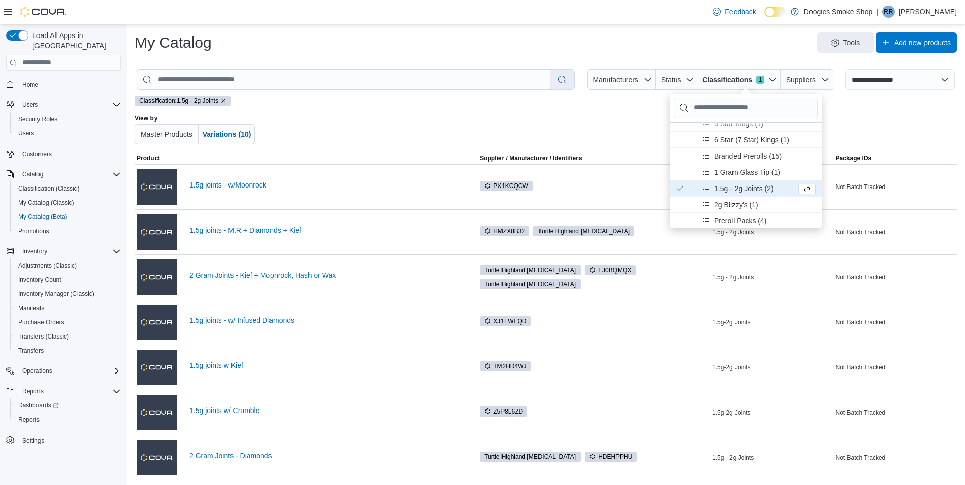 The image size is (965, 485). Describe the element at coordinates (67, 322) in the screenshot. I see `button: Purchase Orders` at that location.